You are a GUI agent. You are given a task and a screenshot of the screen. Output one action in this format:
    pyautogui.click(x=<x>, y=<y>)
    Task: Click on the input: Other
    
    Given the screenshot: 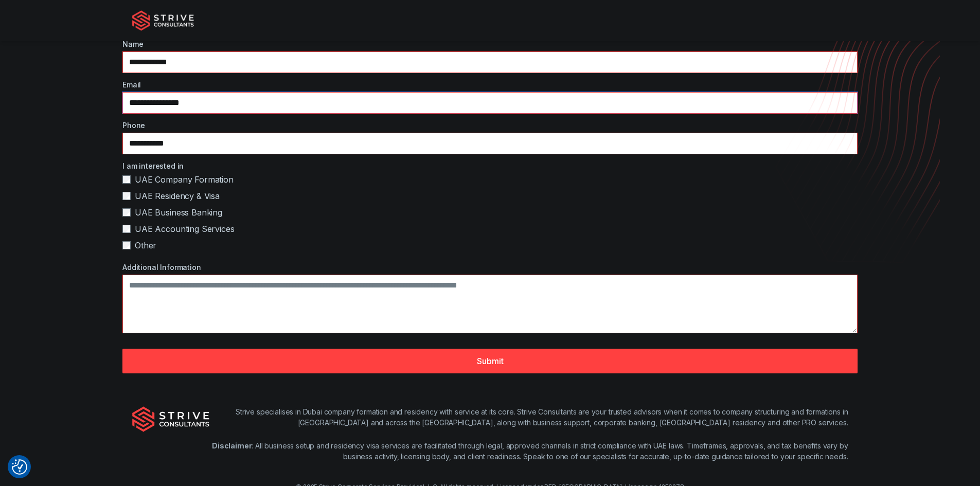 What is the action you would take?
    pyautogui.click(x=126, y=245)
    